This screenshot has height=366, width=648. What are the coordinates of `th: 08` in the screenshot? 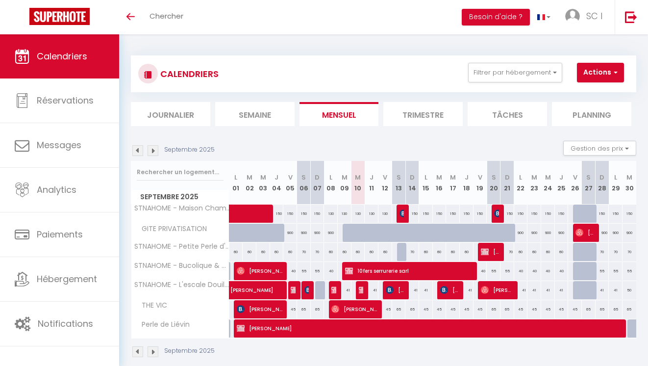 It's located at (331, 182).